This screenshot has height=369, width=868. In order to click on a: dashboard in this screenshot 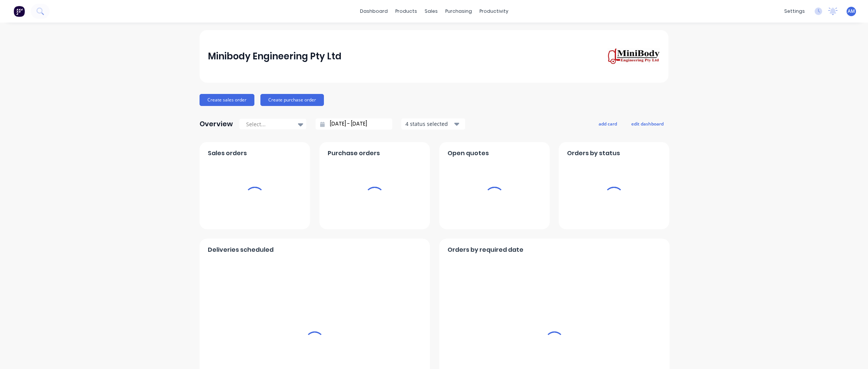, I will do `click(374, 12)`.